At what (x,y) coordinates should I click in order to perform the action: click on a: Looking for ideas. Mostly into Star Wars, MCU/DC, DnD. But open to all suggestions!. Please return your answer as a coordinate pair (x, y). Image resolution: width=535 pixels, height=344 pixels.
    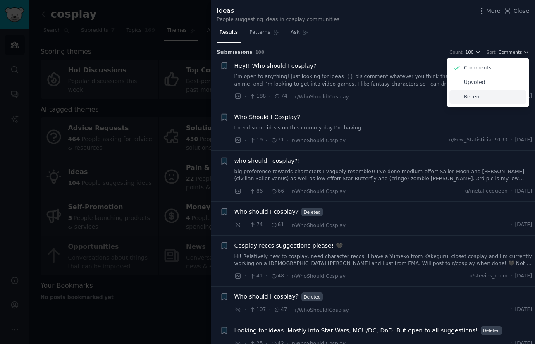
    Looking at the image, I should click on (356, 330).